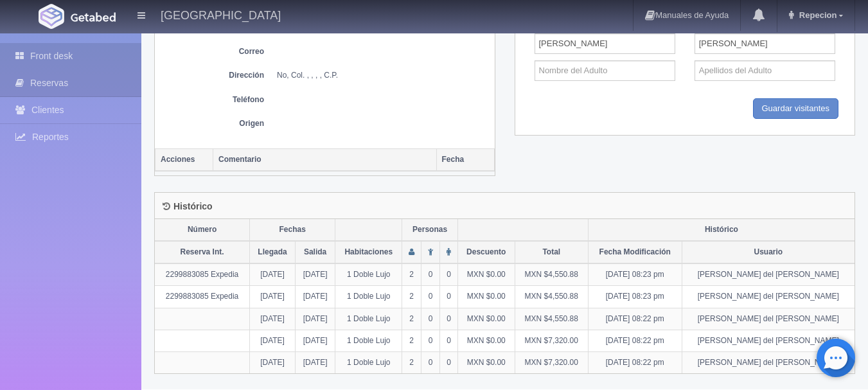 The image size is (868, 390). I want to click on th: Número, so click(202, 230).